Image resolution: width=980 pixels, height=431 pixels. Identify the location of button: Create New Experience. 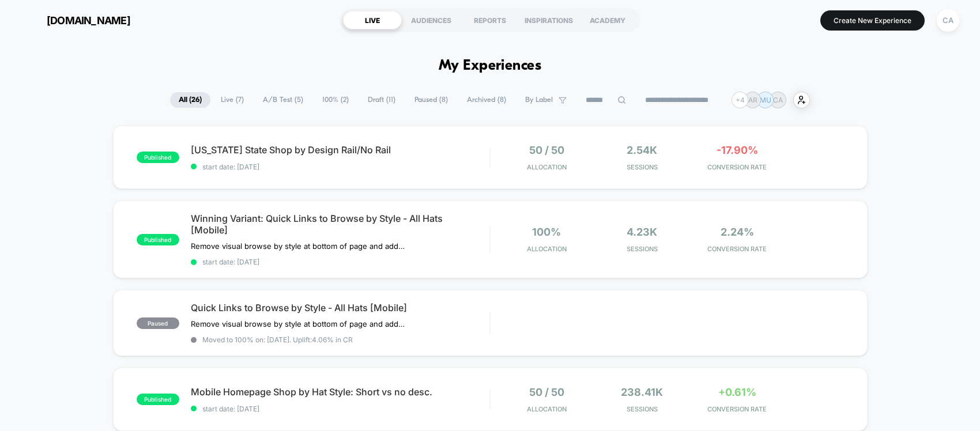
(872, 20).